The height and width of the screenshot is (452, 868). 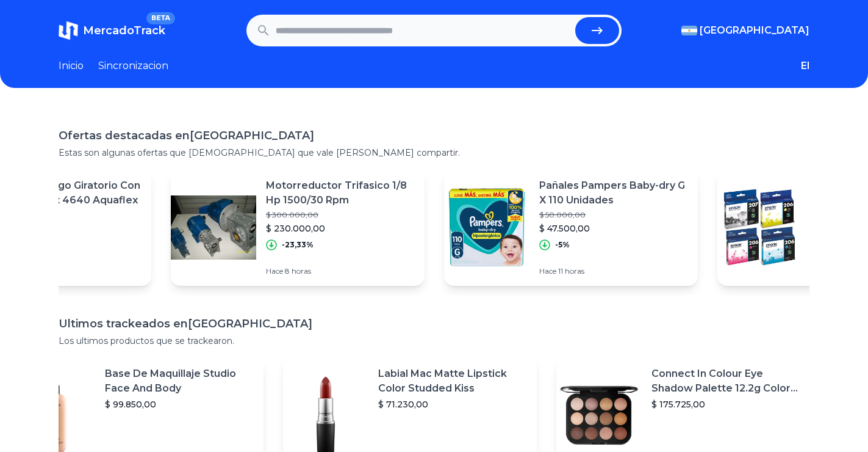 What do you see at coordinates (726, 404) in the screenshot?
I see `p: $ 175.725,00` at bounding box center [726, 404].